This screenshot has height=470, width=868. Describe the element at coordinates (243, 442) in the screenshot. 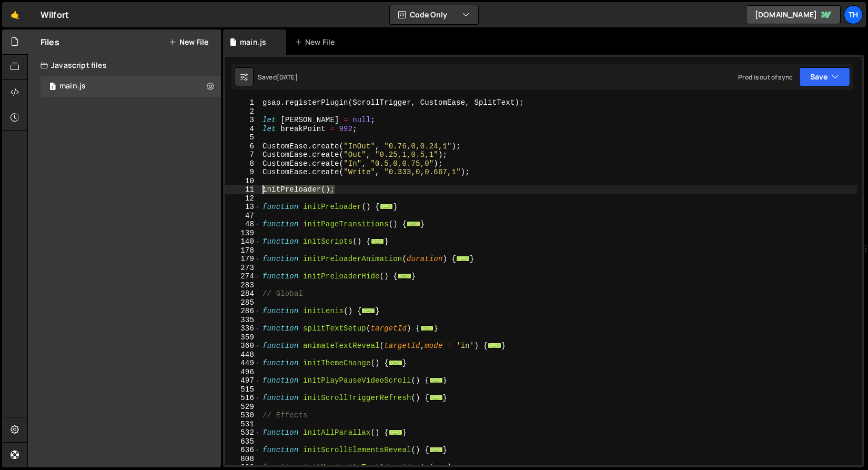

I see `div: 635` at that location.